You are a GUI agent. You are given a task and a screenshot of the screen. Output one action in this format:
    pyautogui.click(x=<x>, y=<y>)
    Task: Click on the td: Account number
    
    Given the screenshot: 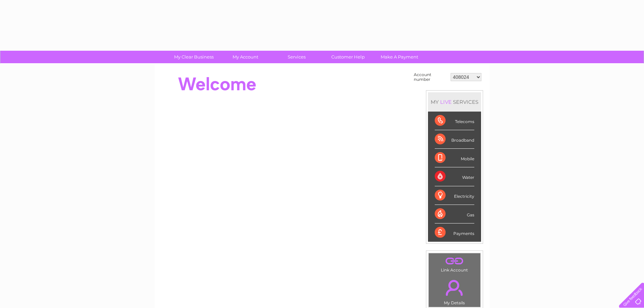 What is the action you would take?
    pyautogui.click(x=430, y=77)
    